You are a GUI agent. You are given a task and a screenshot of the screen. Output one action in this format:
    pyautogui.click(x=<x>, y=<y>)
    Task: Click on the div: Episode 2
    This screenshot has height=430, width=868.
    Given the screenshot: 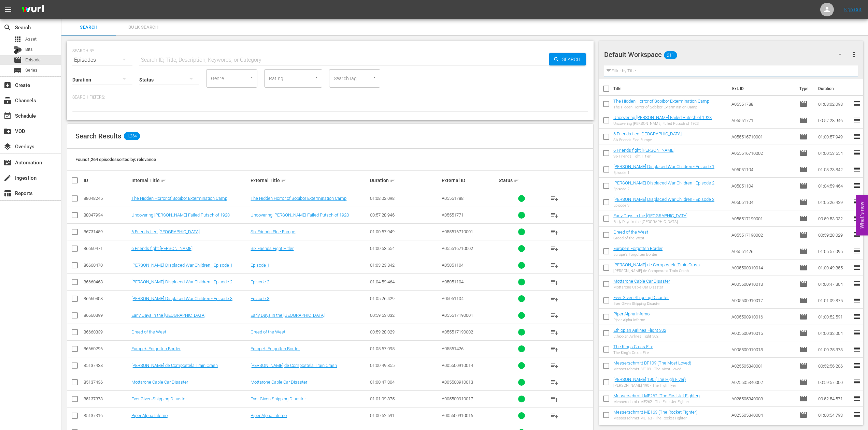 What is the action you would take?
    pyautogui.click(x=664, y=189)
    